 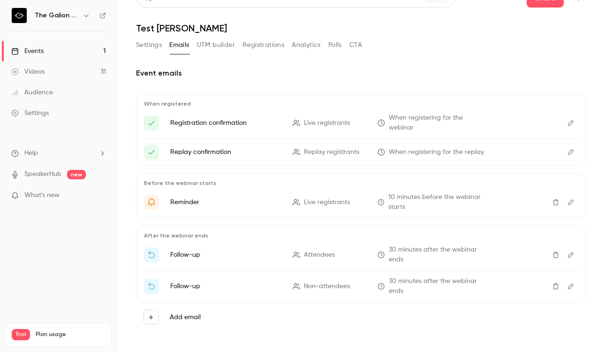 I want to click on h6: The Galion Project, so click(x=57, y=15).